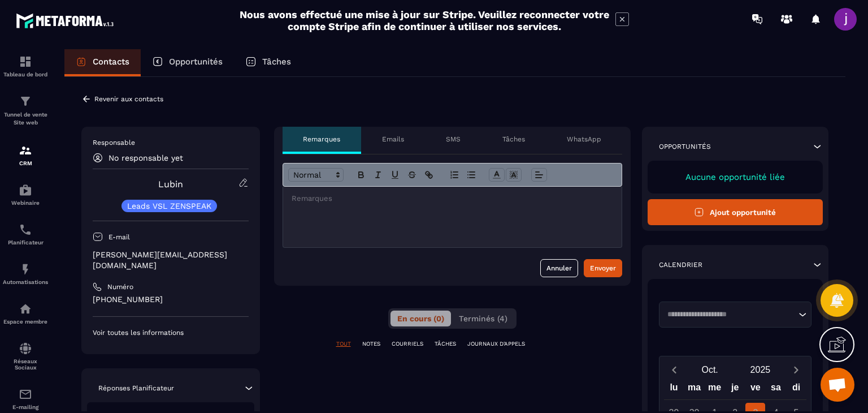 This screenshot has width=868, height=413. What do you see at coordinates (25, 394) in the screenshot?
I see `img: email` at bounding box center [25, 394].